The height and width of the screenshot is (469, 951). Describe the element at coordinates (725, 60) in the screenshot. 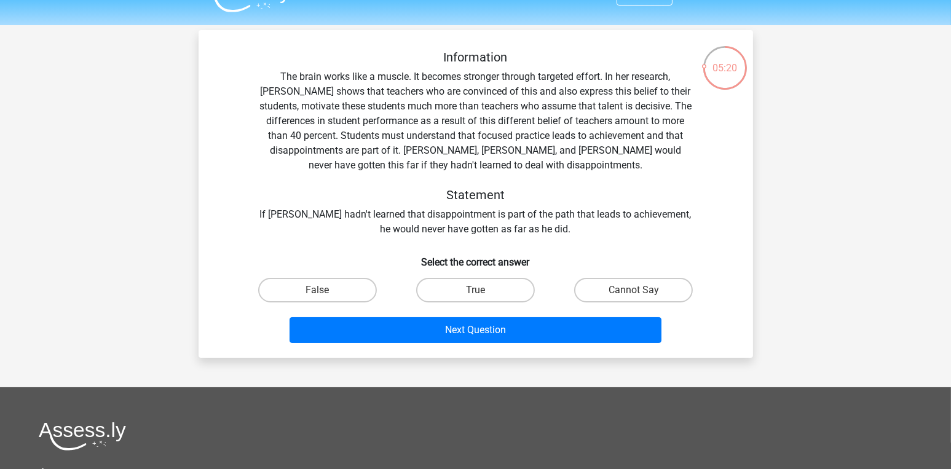

I see `div: 05:20` at that location.